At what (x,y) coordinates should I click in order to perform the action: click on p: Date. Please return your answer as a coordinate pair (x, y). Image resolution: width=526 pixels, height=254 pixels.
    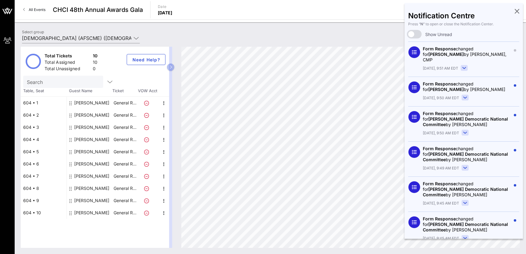
    Looking at the image, I should click on (165, 7).